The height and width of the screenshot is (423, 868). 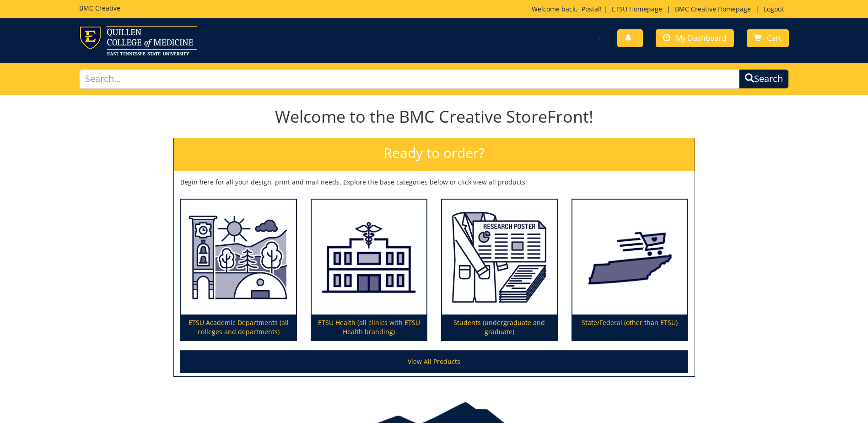 What do you see at coordinates (630, 257) in the screenshot?
I see `img: State/Federal (other than ETSU)` at bounding box center [630, 257].